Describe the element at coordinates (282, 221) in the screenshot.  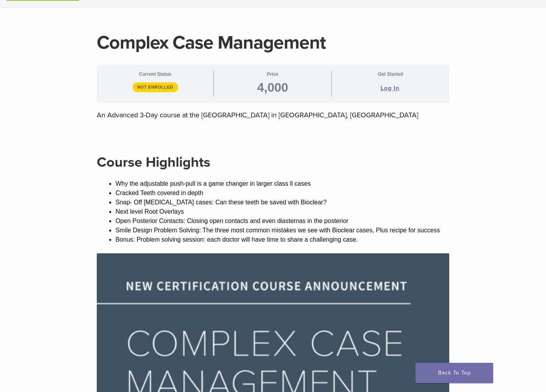
I see `li: Open Posterior Contacts: Closing open contacts and even diastemas in the posterior` at that location.